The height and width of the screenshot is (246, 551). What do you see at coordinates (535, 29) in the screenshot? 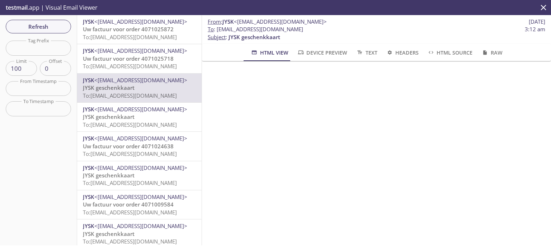
I see `span: 3:12 am` at bounding box center [535, 29].